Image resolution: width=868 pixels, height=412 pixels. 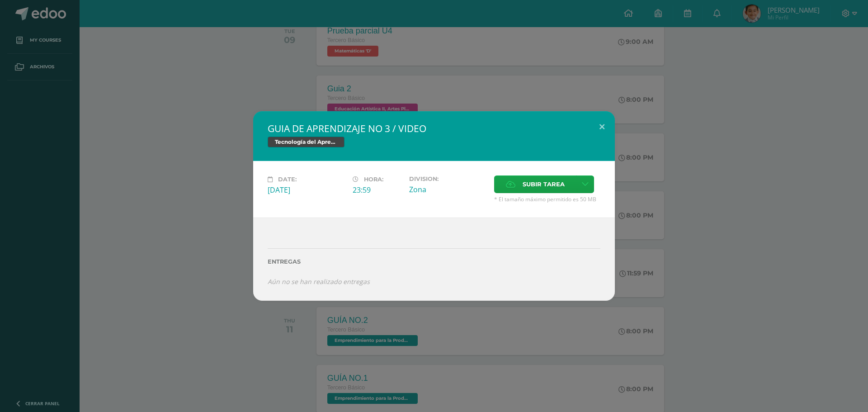 What do you see at coordinates (306, 142) in the screenshot?
I see `span: Tecnología del Aprendizaje y la Comunicación (TIC)` at bounding box center [306, 142].